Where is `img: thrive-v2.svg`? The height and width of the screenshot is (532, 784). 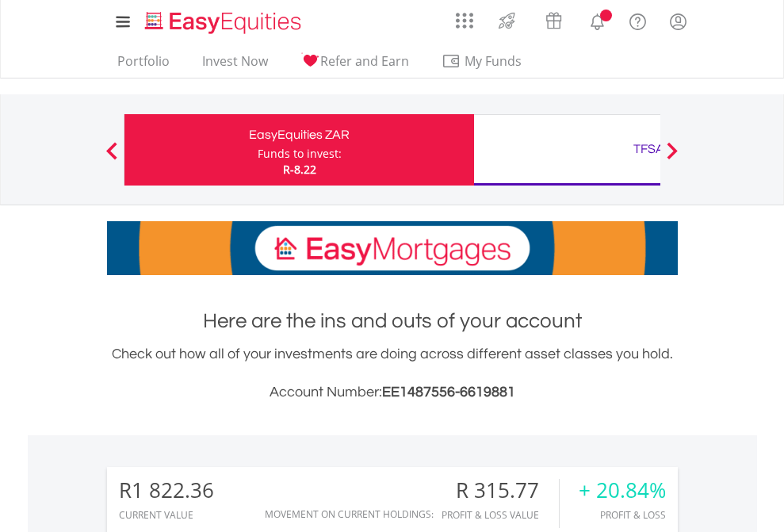 img: thrive-v2.svg is located at coordinates (506, 21).